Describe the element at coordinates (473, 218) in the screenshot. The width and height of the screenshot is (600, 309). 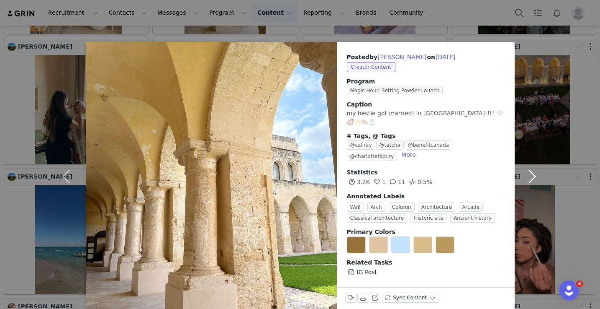
I see `span: Ancient history` at that location.